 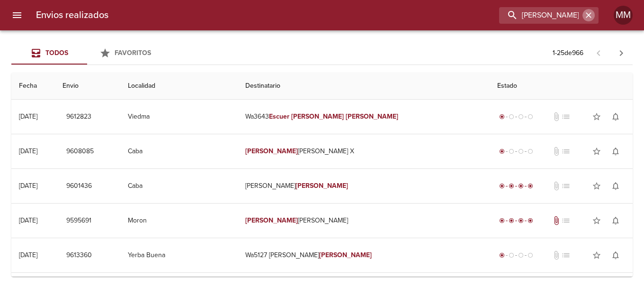 I want to click on em: Escuer, so click(x=279, y=116).